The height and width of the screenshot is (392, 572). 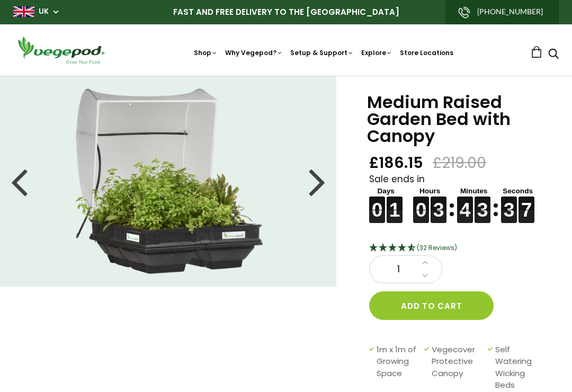 I want to click on div: 4.66 Stars - 32 Reviews, so click(x=457, y=249).